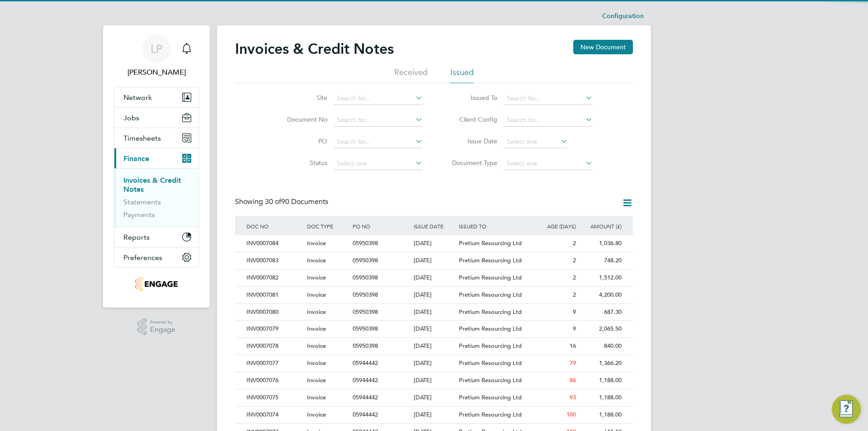 This screenshot has height=431, width=868. What do you see at coordinates (163, 322) in the screenshot?
I see `span: Powered by` at bounding box center [163, 322].